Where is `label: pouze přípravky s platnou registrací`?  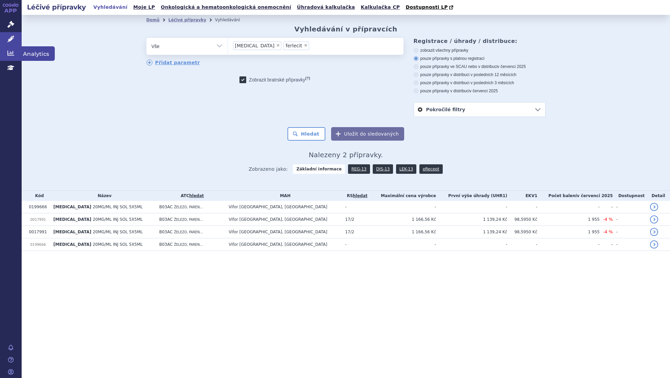 label: pouze přípravky s platnou registrací is located at coordinates (480, 59).